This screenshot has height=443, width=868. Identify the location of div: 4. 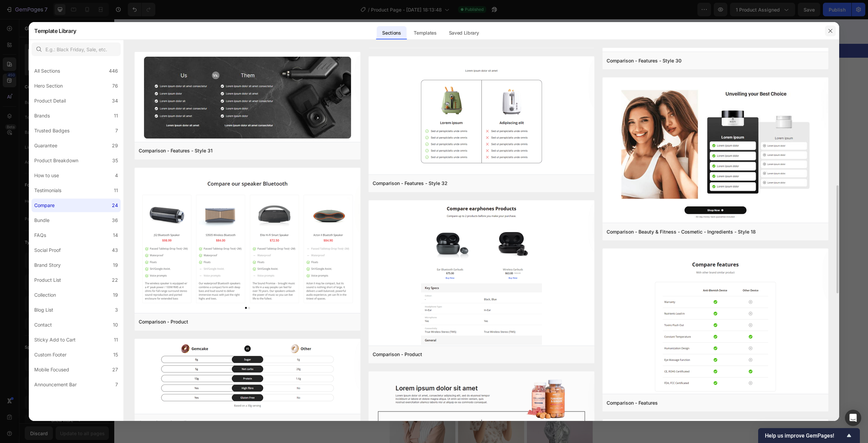
(117, 176).